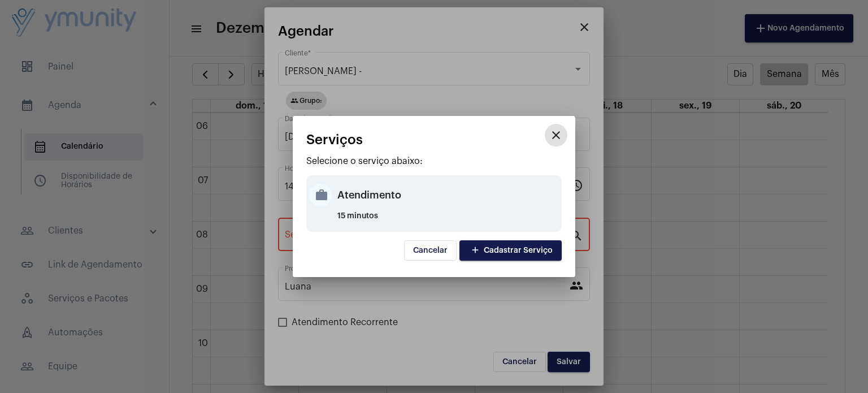 This screenshot has height=393, width=868. I want to click on span: Cancelar, so click(430, 251).